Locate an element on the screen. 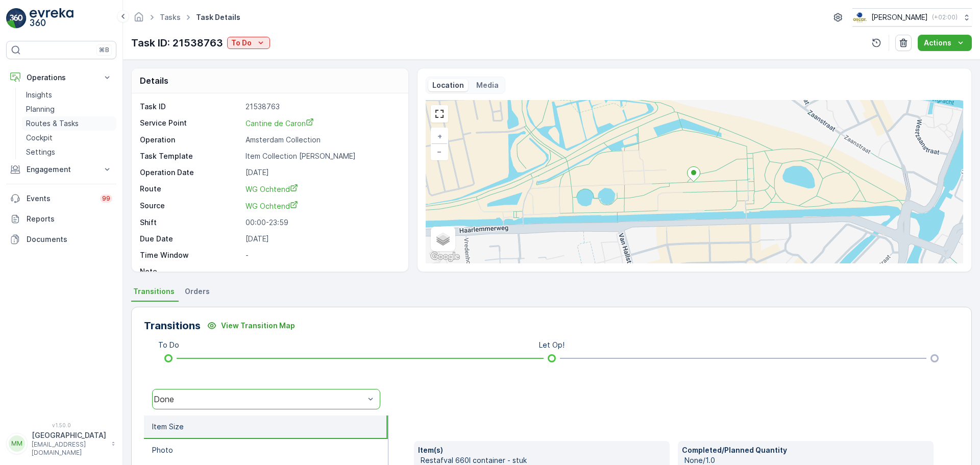 This screenshot has width=980, height=465. button: Actions is located at coordinates (945, 43).